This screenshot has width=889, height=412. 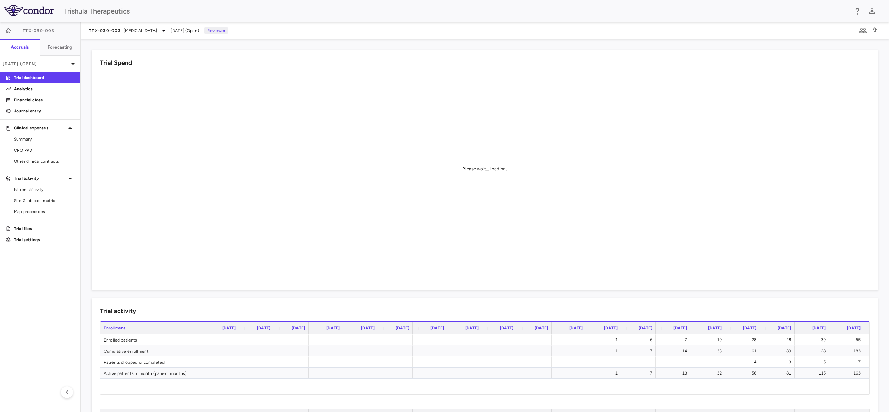 What do you see at coordinates (116, 63) in the screenshot?
I see `h6: Trial Spend` at bounding box center [116, 63].